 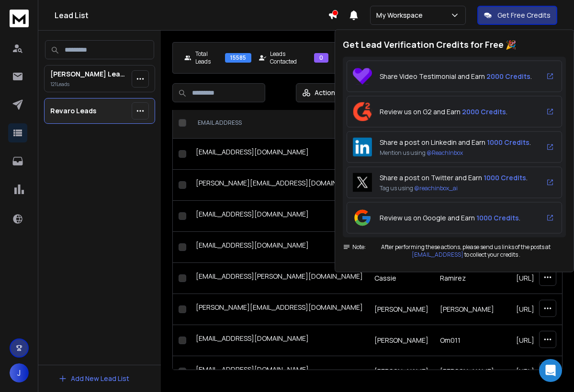 I want to click on td: Ramirez, so click(x=472, y=278).